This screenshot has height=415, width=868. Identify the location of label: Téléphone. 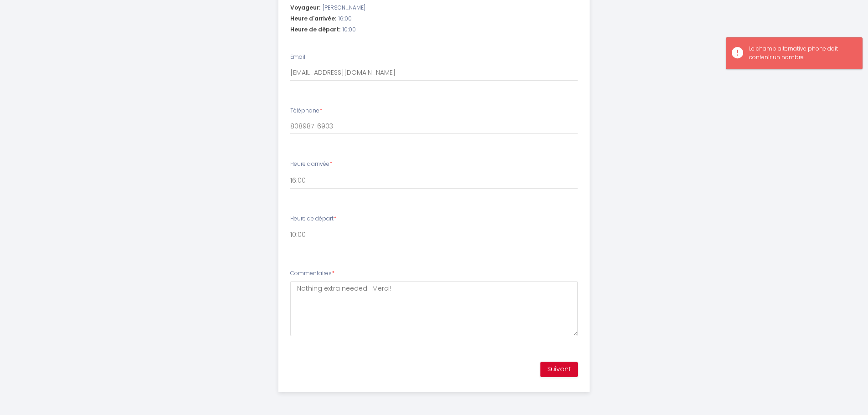
(306, 111).